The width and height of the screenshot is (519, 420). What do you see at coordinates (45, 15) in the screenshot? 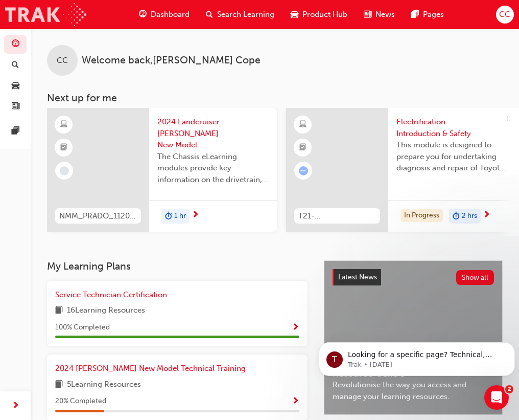
I see `a: Trak` at bounding box center [45, 15].